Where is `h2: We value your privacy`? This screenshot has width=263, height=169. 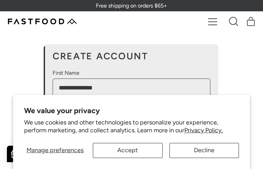
h2: We value your privacy is located at coordinates (131, 111).